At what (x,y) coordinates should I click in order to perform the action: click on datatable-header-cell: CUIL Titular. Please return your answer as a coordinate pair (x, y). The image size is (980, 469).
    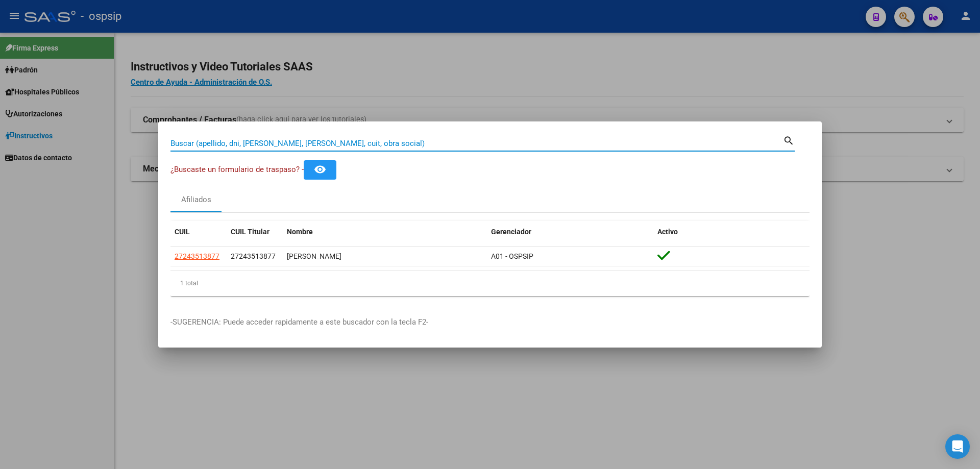
    Looking at the image, I should click on (255, 232).